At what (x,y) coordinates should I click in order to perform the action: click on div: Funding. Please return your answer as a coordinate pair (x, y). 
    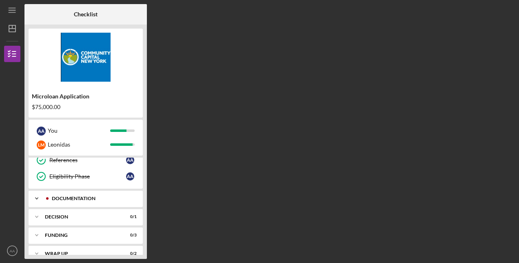
    Looking at the image, I should click on (80, 235).